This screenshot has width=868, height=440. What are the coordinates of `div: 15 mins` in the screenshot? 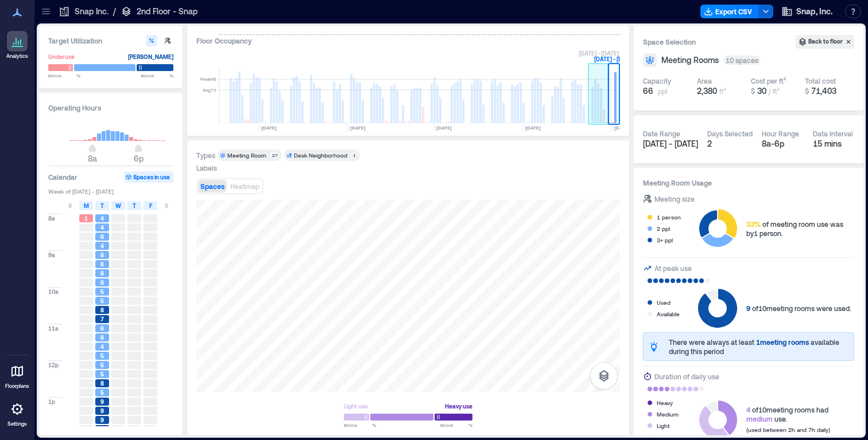 It's located at (834, 144).